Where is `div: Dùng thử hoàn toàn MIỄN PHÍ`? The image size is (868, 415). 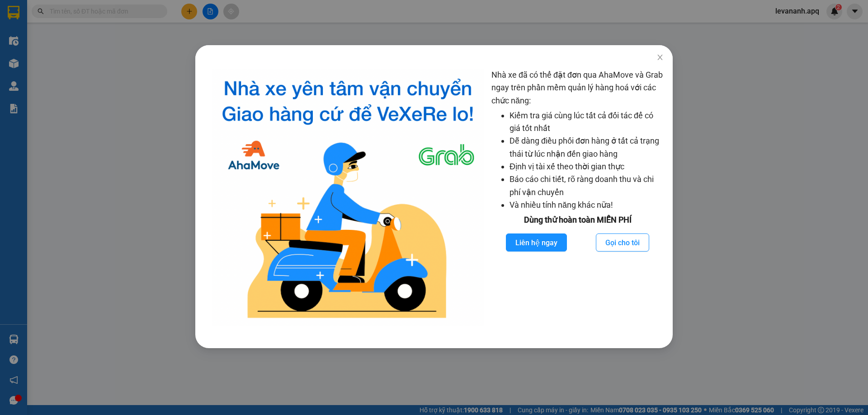 div: Dùng thử hoàn toàn MIỄN PHÍ is located at coordinates (577, 220).